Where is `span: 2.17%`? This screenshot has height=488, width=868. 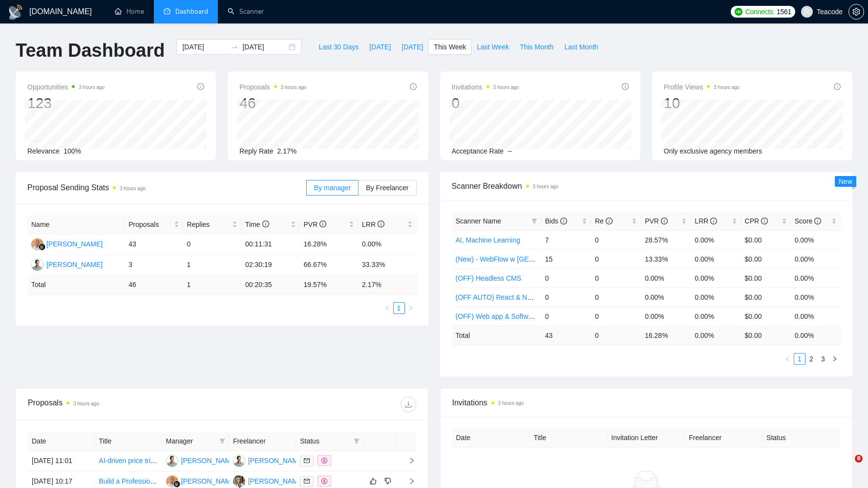 span: 2.17% is located at coordinates (287, 151).